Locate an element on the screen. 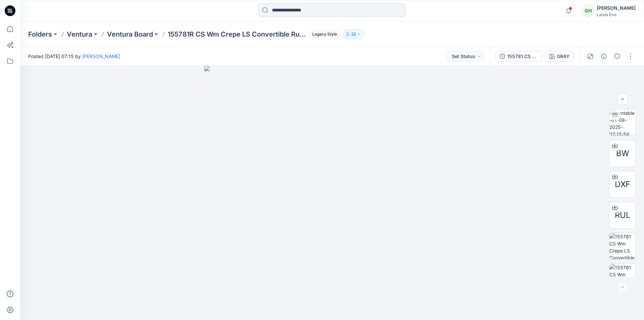 Image resolution: width=644 pixels, height=320 pixels. button: 155781 CS Wm Crepe LS Convertible Ruffle Collar Blouse_REV1 is located at coordinates (519, 56).